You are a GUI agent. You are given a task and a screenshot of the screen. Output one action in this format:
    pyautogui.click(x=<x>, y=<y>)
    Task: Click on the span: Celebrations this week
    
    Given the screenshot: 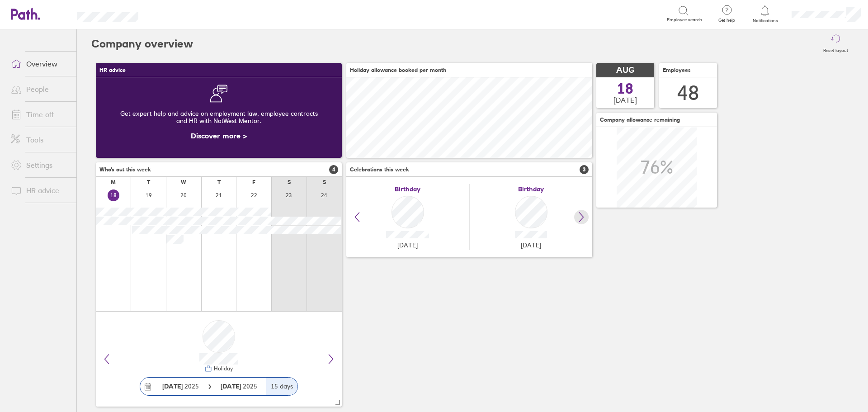 What is the action you would take?
    pyautogui.click(x=379, y=170)
    